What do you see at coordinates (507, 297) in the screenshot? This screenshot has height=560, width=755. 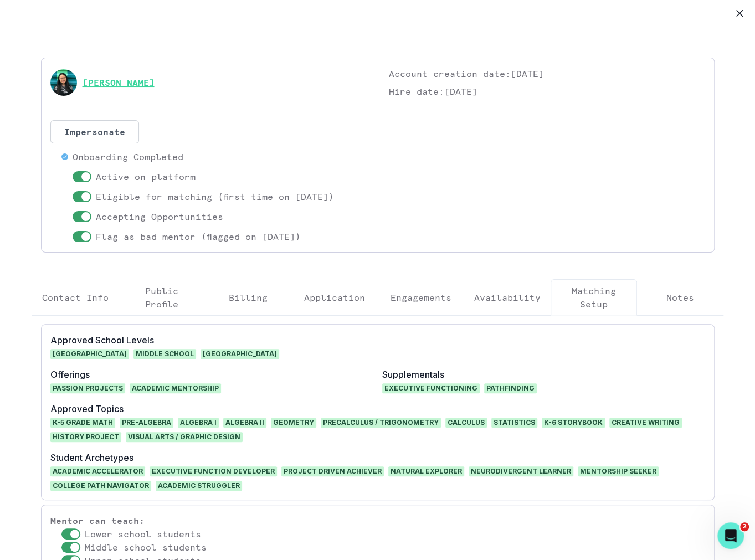 I see `p: Availability` at bounding box center [507, 297].